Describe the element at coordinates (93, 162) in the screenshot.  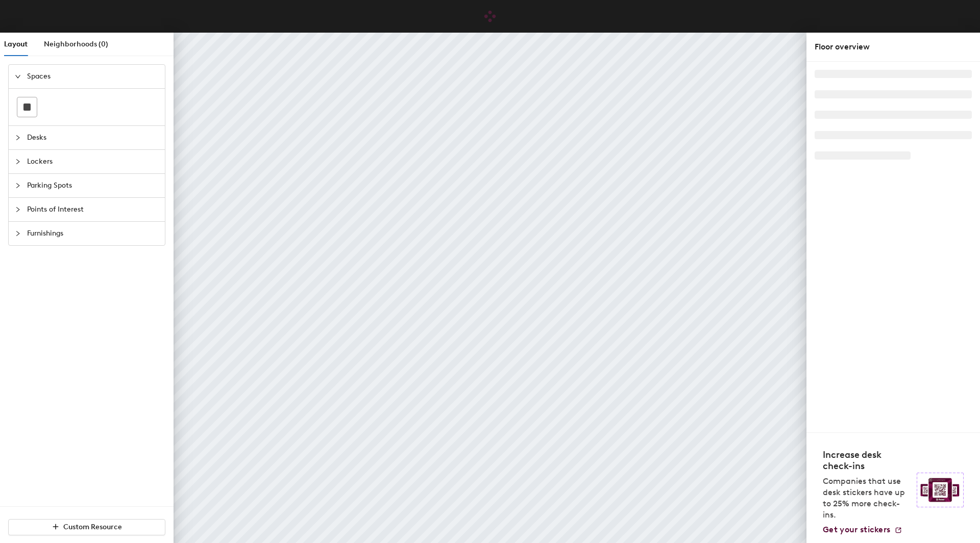
I see `span: Lockers` at that location.